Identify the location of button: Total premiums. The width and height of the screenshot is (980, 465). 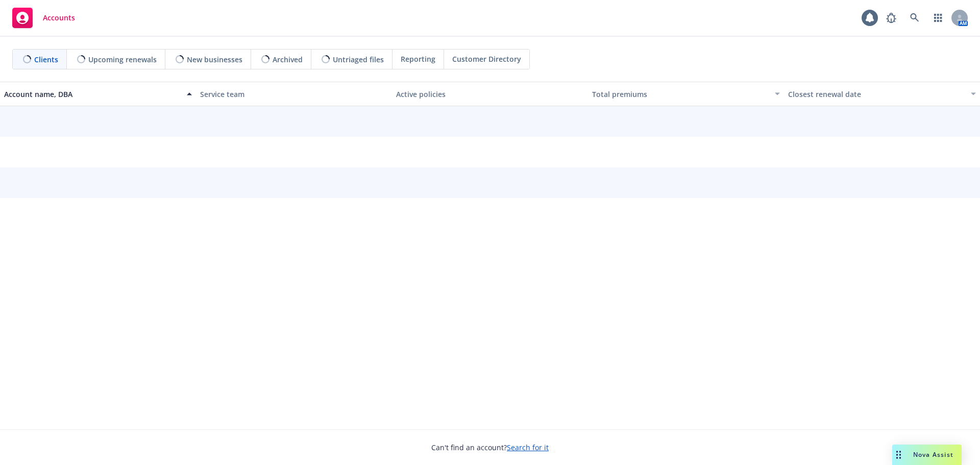
(686, 94).